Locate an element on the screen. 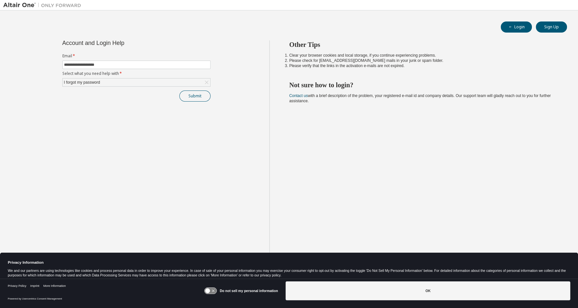  label: Select what you need help with is located at coordinates (137, 73).